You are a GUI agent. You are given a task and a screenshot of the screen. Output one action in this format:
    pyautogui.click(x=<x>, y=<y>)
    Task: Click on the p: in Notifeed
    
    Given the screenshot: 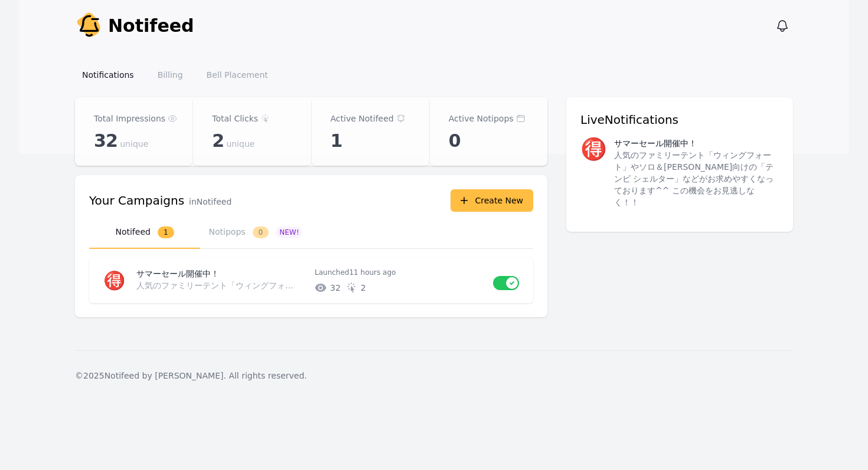 What is the action you would take?
    pyautogui.click(x=210, y=202)
    